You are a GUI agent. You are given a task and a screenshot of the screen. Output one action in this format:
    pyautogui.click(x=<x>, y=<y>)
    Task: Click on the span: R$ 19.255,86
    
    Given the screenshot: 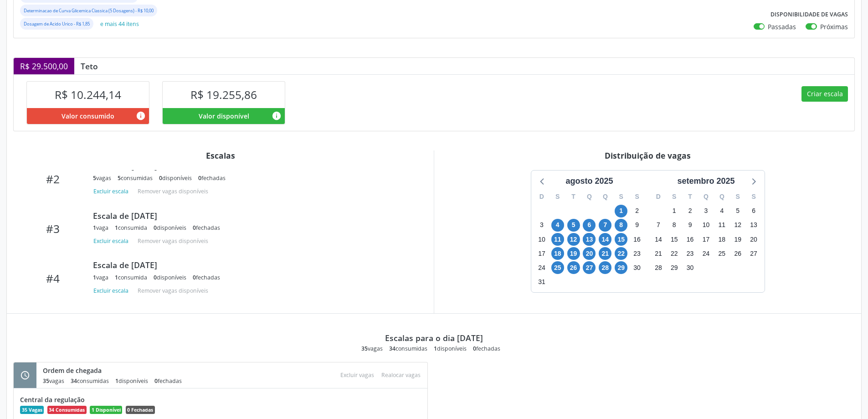 What is the action you would take?
    pyautogui.click(x=224, y=94)
    